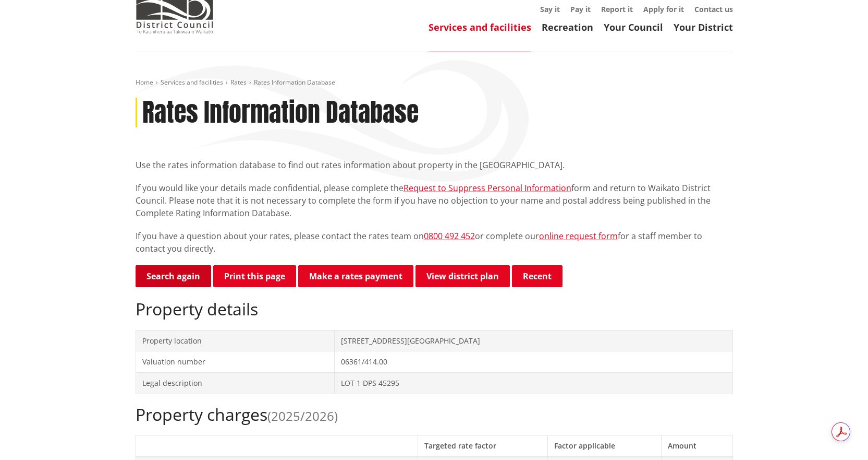 This screenshot has width=868, height=460. I want to click on a: Your District, so click(703, 27).